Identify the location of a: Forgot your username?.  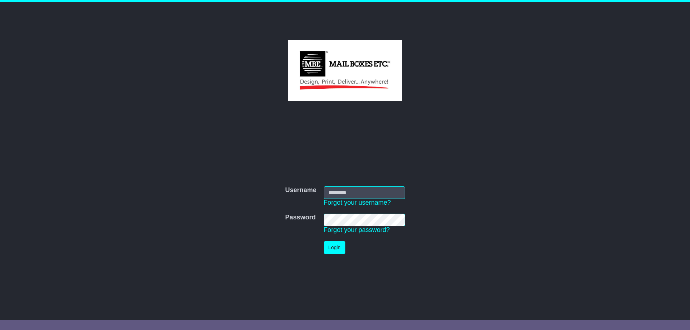
(357, 203).